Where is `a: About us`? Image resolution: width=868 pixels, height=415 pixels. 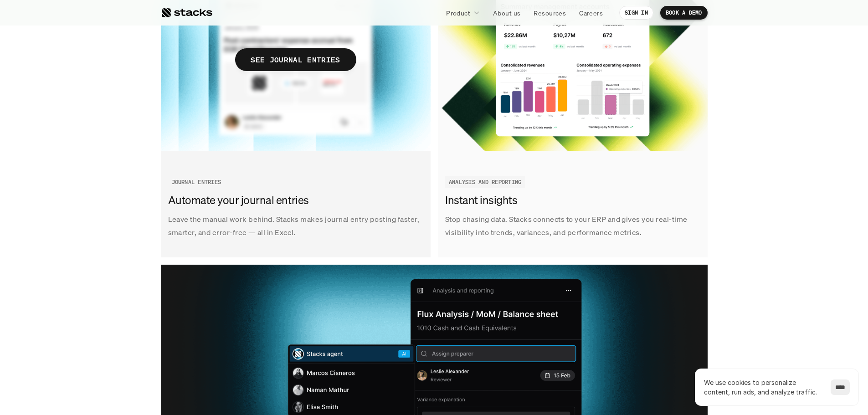
a: About us is located at coordinates (507, 13).